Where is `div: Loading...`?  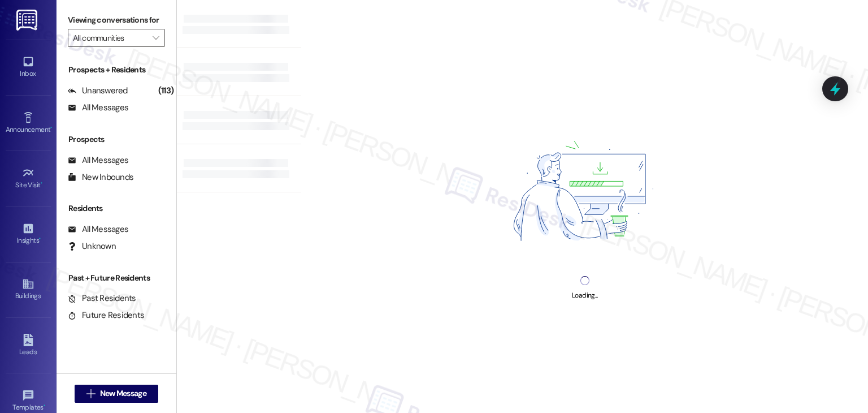
div: Loading... is located at coordinates (584, 295).